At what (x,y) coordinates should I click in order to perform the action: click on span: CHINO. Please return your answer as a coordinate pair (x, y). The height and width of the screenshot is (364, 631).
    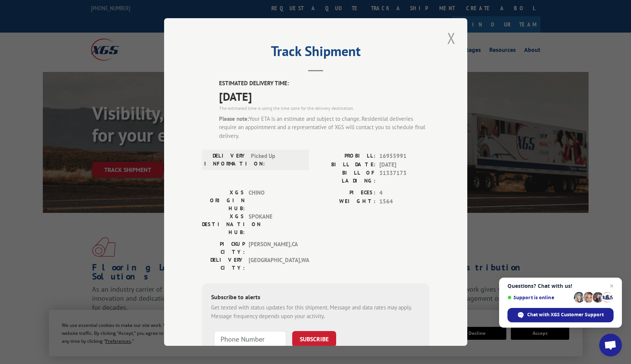
    Looking at the image, I should click on (274, 201).